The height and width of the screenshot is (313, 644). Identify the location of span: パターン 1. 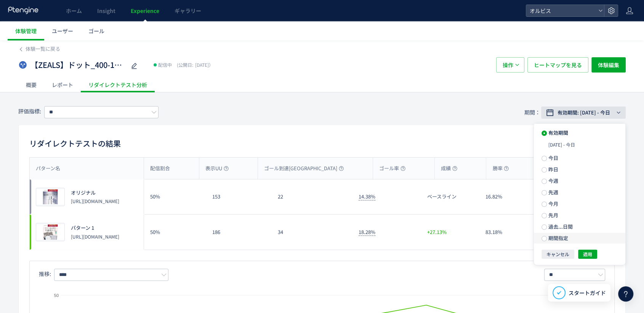
(82, 228).